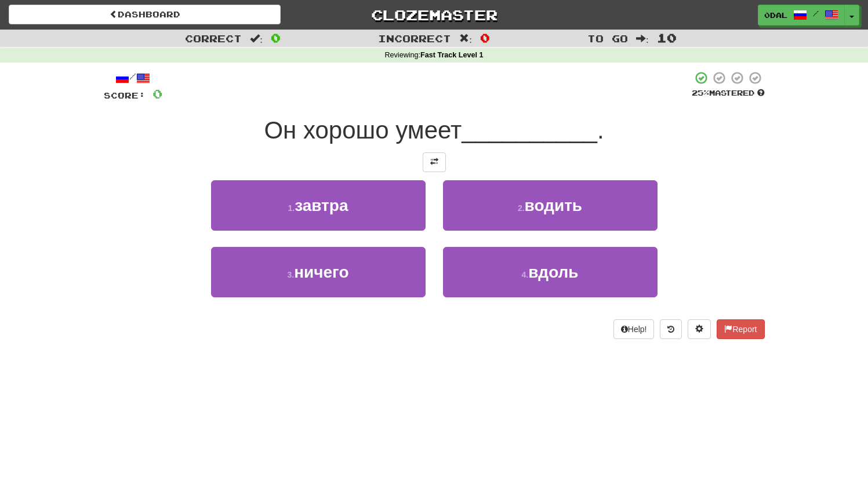  What do you see at coordinates (550, 205) in the screenshot?
I see `button: 2.водить` at bounding box center [550, 205].